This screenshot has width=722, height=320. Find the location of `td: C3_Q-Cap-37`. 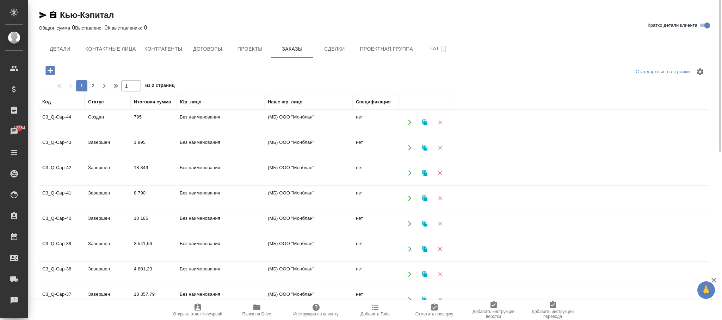

td: C3_Q-Cap-37 is located at coordinates (62, 300).